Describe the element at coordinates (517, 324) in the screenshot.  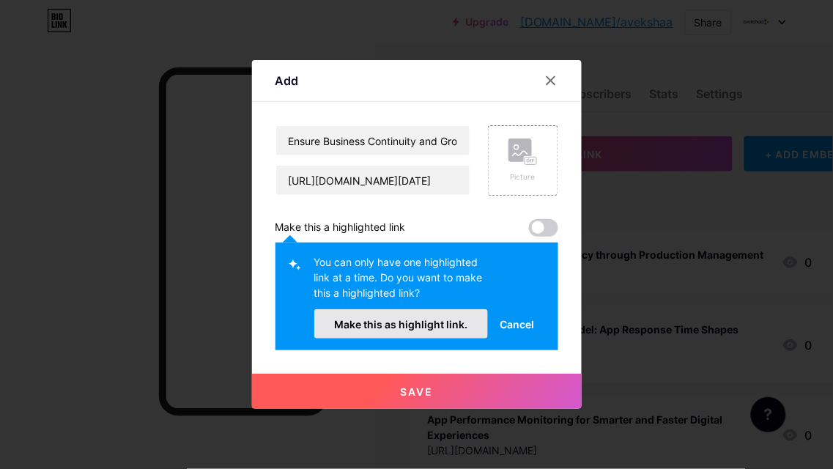
I see `button: Cancel` at that location.